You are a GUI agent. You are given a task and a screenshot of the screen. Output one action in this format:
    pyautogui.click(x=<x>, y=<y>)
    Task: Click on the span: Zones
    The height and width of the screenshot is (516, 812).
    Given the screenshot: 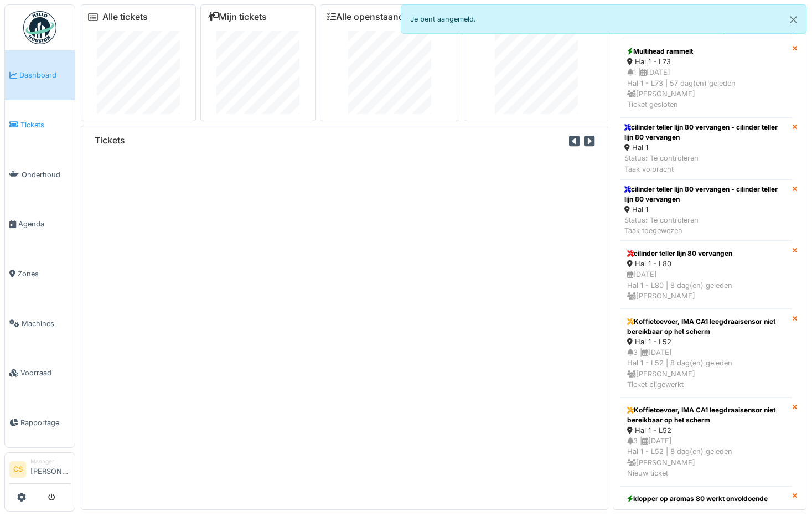 What is the action you would take?
    pyautogui.click(x=44, y=274)
    